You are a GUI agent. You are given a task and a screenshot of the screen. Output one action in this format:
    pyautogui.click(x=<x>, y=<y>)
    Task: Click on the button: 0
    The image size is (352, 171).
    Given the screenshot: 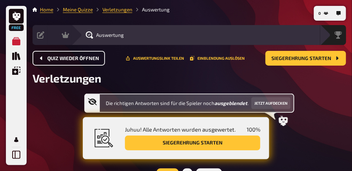 What is the action you would take?
    pyautogui.click(x=323, y=13)
    